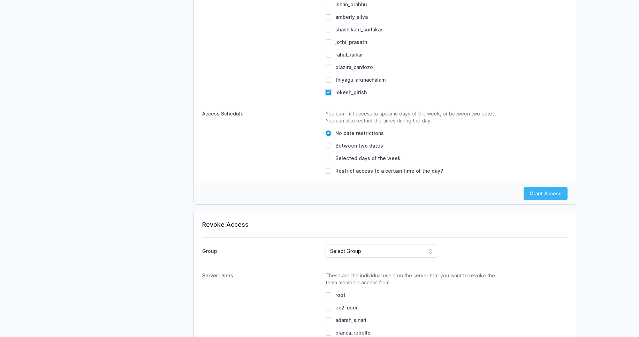  What do you see at coordinates (358, 30) in the screenshot?
I see `span: shashikant_surlakar` at bounding box center [358, 30].